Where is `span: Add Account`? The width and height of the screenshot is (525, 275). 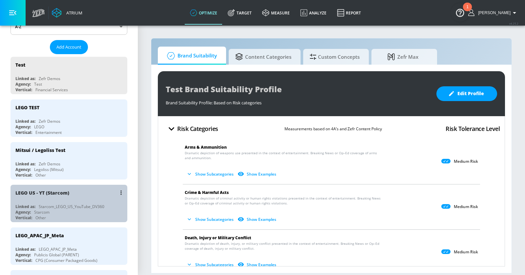
span: Add Account is located at coordinates (69, 47).